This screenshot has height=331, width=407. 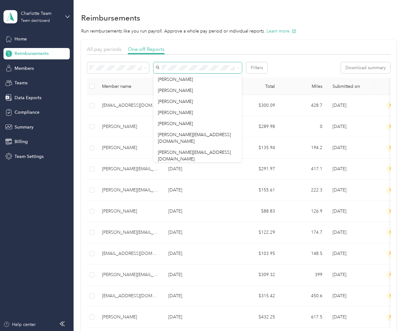 I want to click on td: 0, so click(x=304, y=127).